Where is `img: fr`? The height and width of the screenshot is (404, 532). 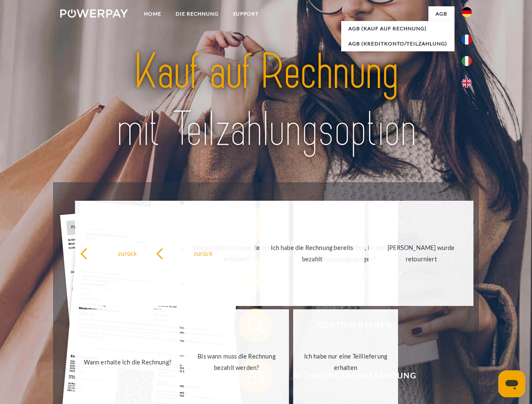
img: fr is located at coordinates (466, 40).